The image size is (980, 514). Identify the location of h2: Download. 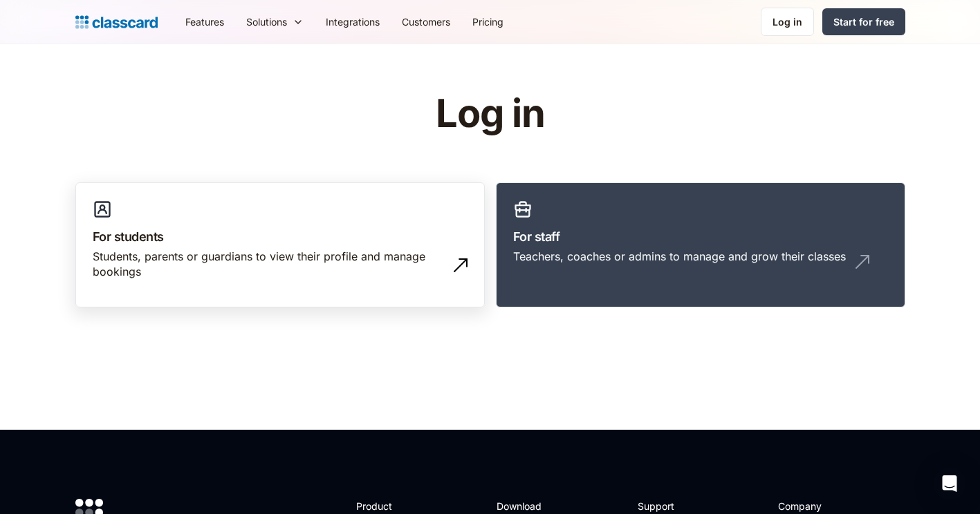
(525, 505).